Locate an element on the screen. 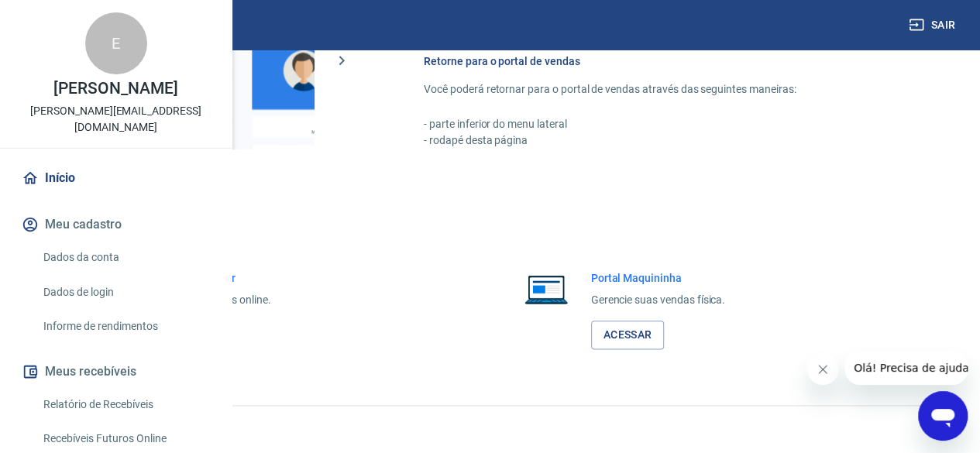  h5: Acesso rápido is located at coordinates (490, 225).